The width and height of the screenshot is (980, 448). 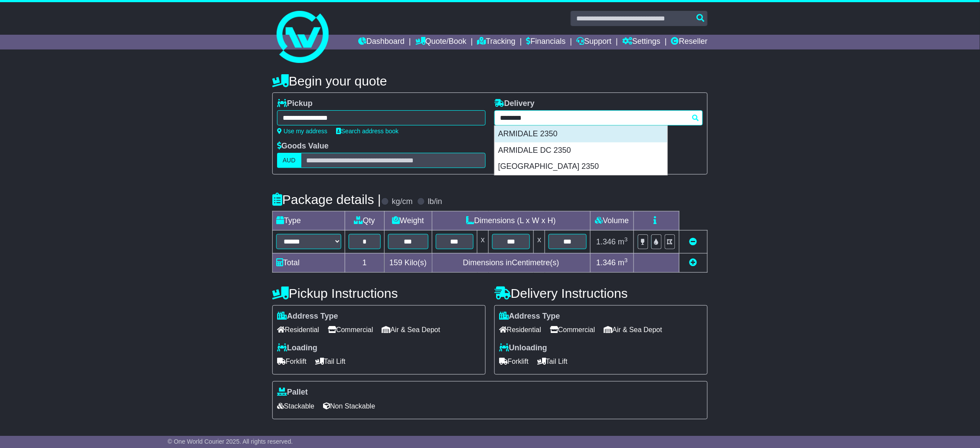 What do you see at coordinates (641, 42) in the screenshot?
I see `a: Settings` at bounding box center [641, 42].